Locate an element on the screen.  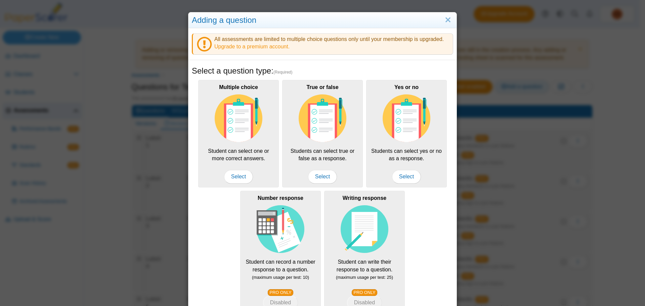
span: (Required) is located at coordinates (283, 72).